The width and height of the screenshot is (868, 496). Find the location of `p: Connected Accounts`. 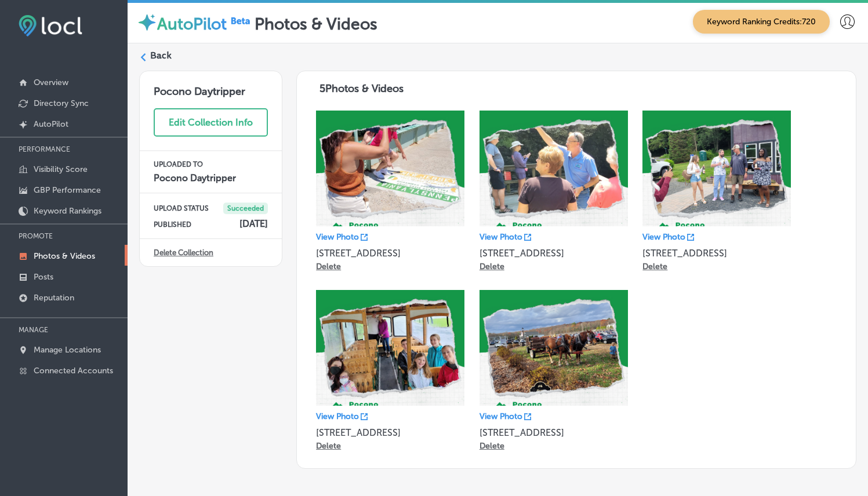

p: Connected Accounts is located at coordinates (73, 371).